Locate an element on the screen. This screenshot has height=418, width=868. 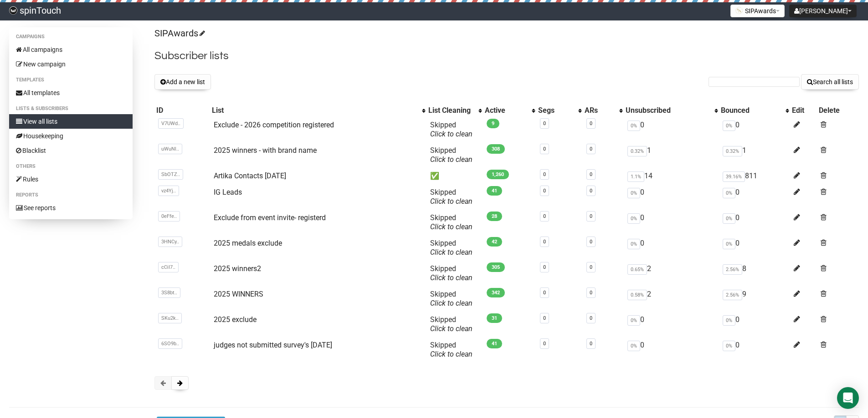
a: All templates is located at coordinates (71, 93).